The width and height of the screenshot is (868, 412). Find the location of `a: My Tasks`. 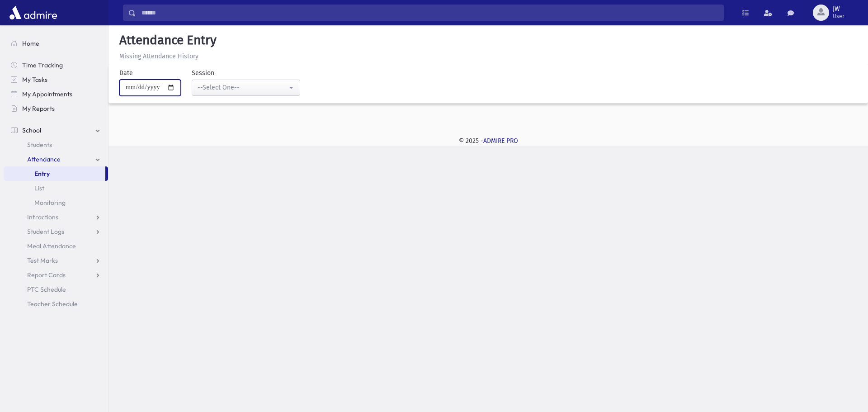

a: My Tasks is located at coordinates (56, 80).